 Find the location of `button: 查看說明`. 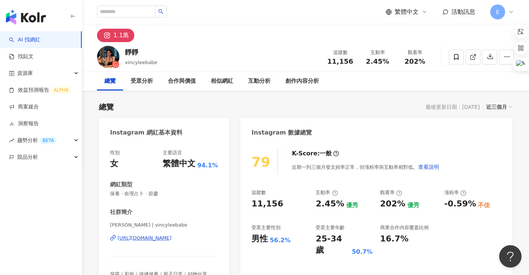

button: 查看說明 is located at coordinates (428, 167).